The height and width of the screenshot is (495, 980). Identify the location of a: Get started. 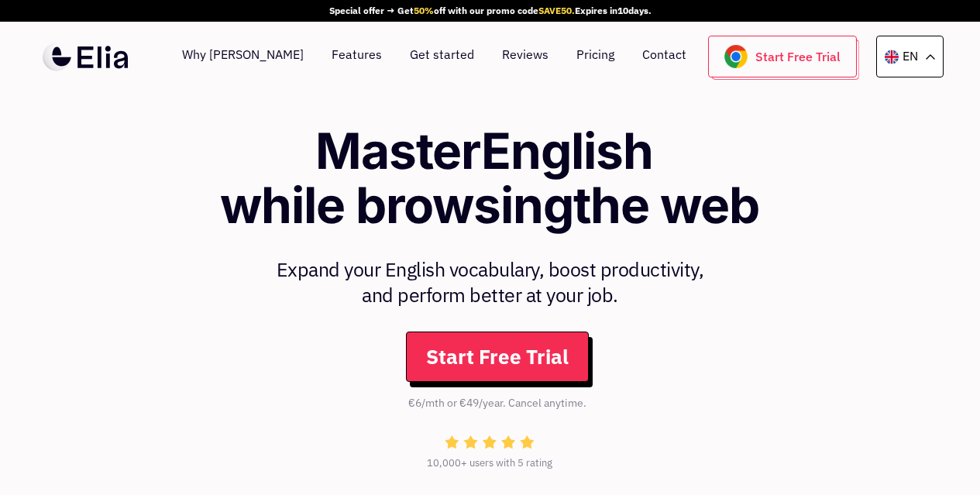
(441, 57).